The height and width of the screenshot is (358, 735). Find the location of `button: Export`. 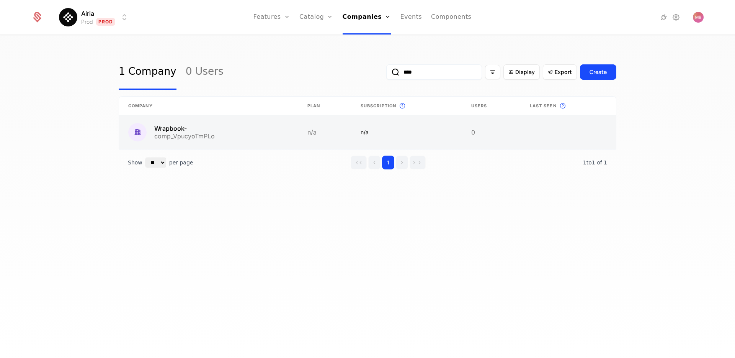

button: Export is located at coordinates (560, 72).